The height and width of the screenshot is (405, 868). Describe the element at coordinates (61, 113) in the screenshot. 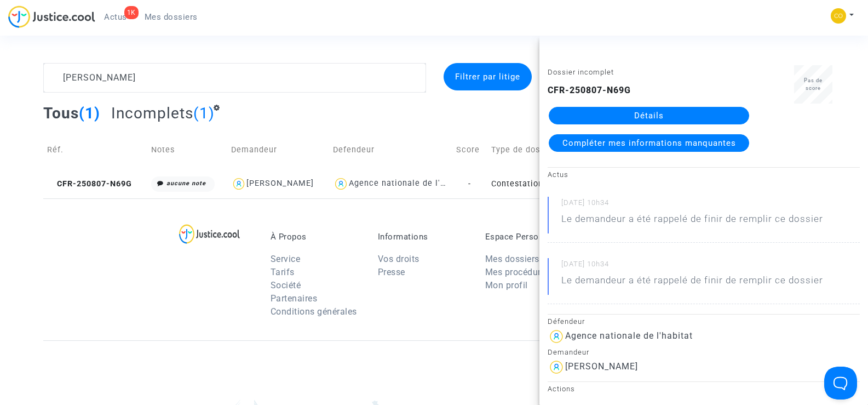

I see `span: Tous` at that location.